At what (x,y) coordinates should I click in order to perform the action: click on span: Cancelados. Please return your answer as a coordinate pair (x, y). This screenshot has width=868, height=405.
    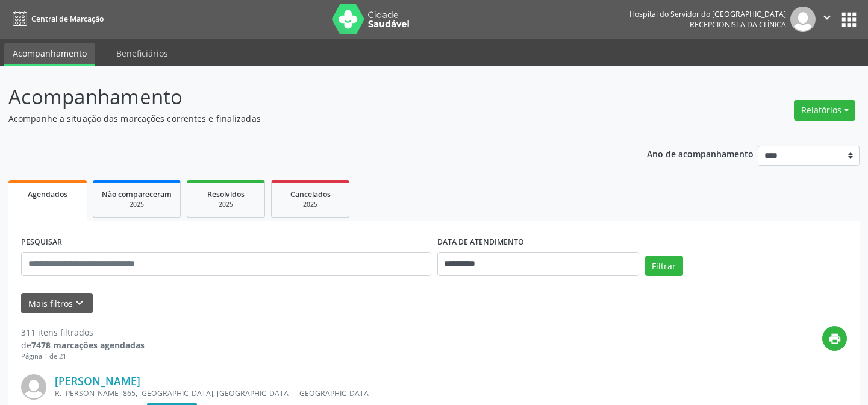
    Looking at the image, I should click on (310, 194).